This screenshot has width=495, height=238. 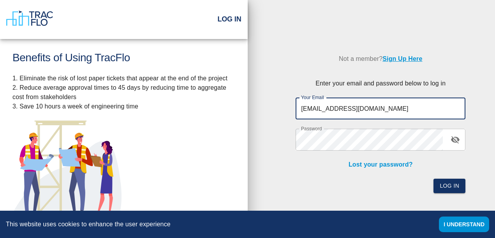 What do you see at coordinates (313, 97) in the screenshot?
I see `label: Your Email` at bounding box center [313, 97].